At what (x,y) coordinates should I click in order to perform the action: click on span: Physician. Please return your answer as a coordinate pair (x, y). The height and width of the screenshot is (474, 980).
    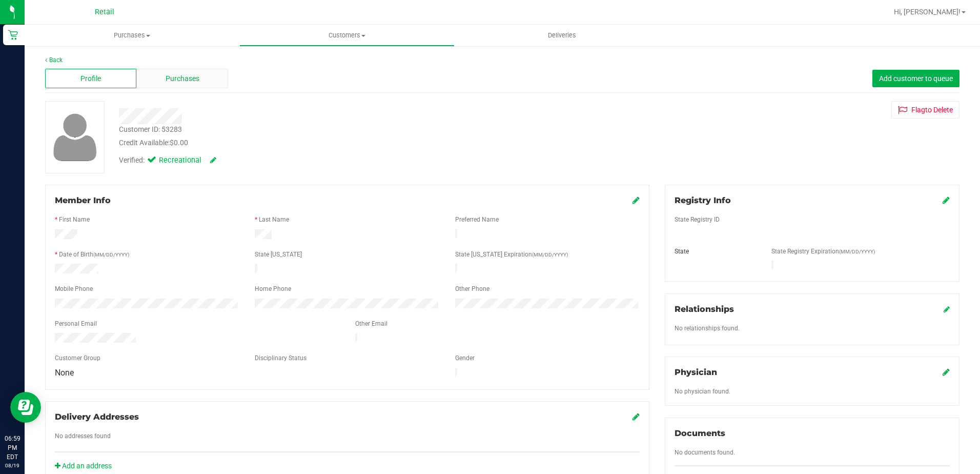
    Looking at the image, I should click on (695, 372).